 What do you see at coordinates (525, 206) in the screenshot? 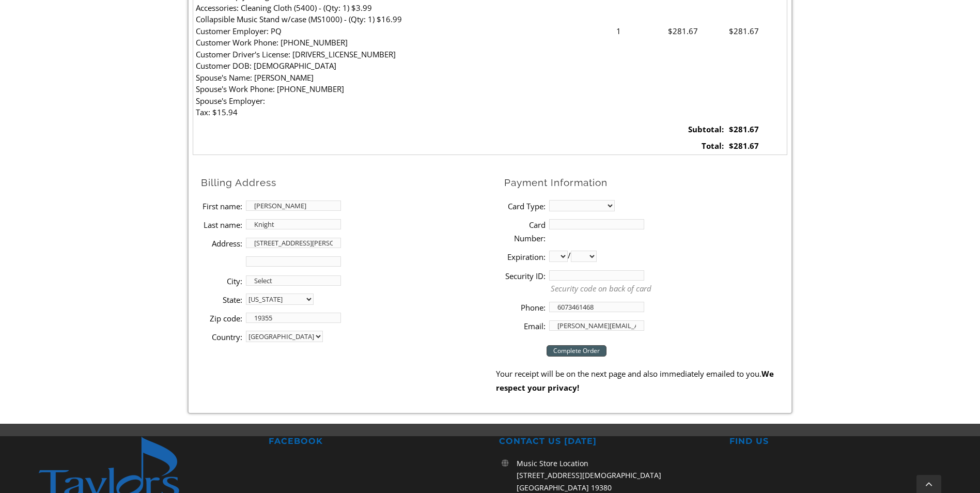
I see `label: Card Type:` at bounding box center [525, 206].